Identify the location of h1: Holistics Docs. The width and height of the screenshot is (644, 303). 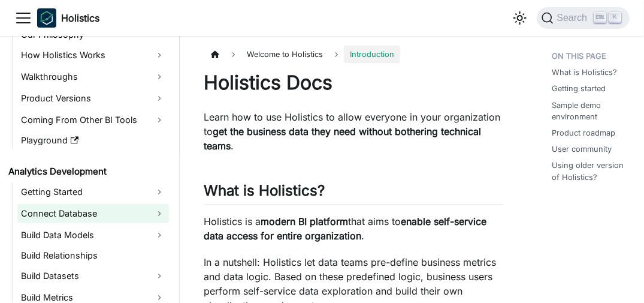
(353, 83).